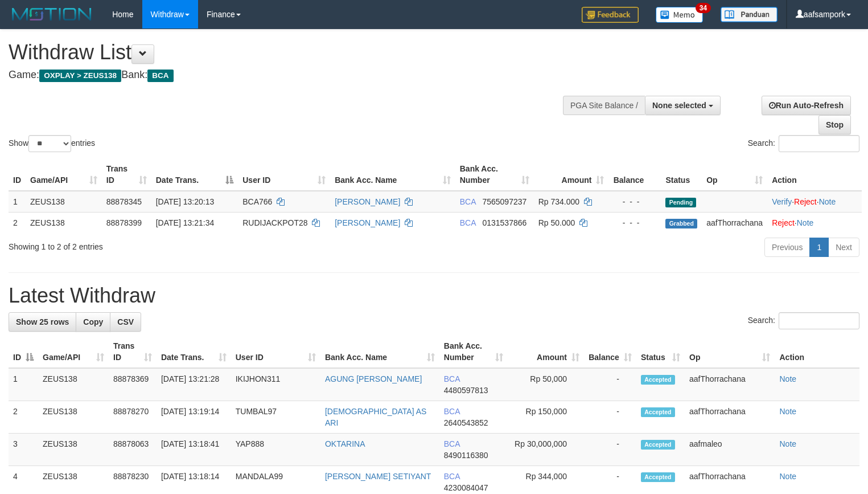 Image resolution: width=868 pixels, height=494 pixels. Describe the element at coordinates (276, 417) in the screenshot. I see `td: TUMBAL97` at that location.